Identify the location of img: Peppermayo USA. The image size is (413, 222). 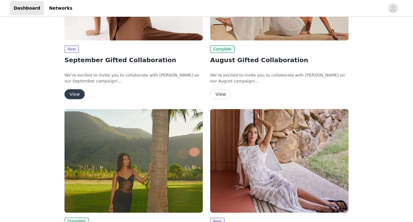
(134, 161).